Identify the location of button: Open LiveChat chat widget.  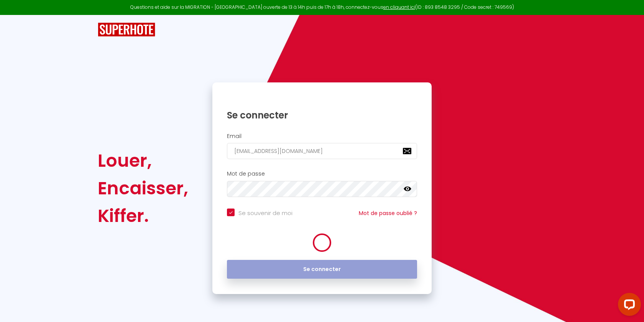
(17, 15).